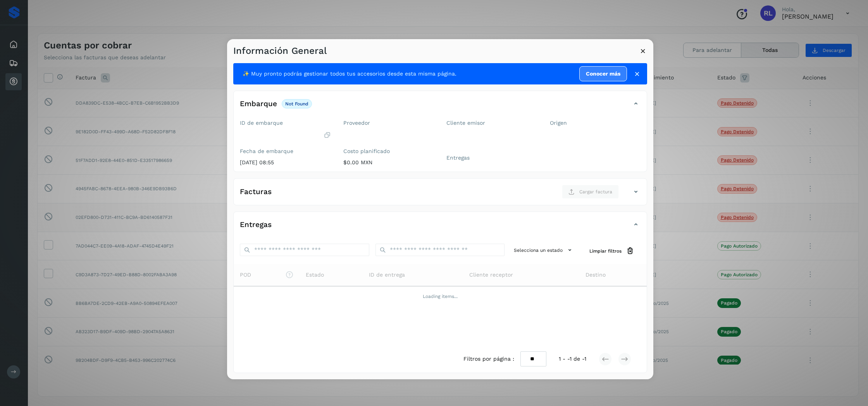 Image resolution: width=868 pixels, height=406 pixels. I want to click on label: Cliente emisor, so click(492, 123).